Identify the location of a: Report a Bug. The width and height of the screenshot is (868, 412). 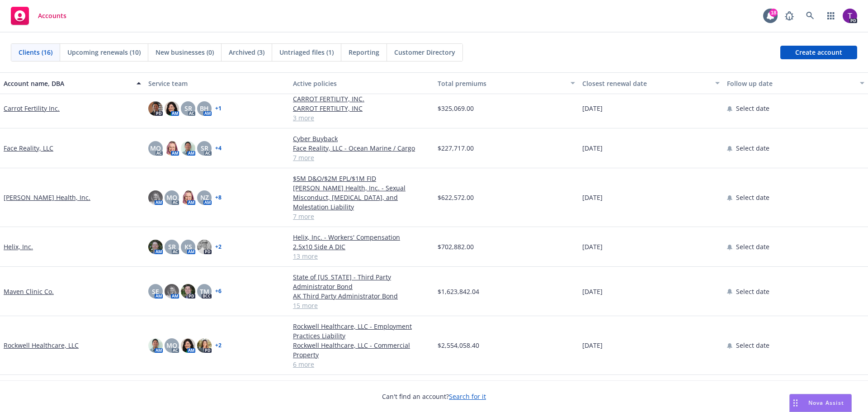
(790, 16).